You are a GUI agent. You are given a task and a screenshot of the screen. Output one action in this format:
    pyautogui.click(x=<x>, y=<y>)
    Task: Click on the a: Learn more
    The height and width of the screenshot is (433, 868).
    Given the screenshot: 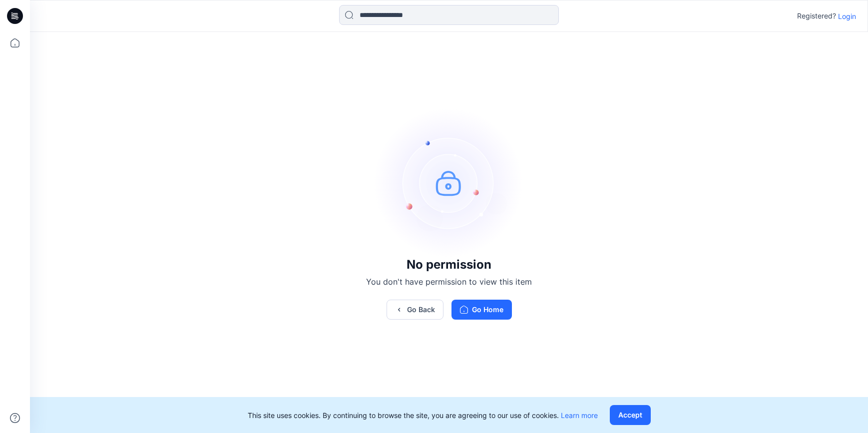 What is the action you would take?
    pyautogui.click(x=579, y=415)
    